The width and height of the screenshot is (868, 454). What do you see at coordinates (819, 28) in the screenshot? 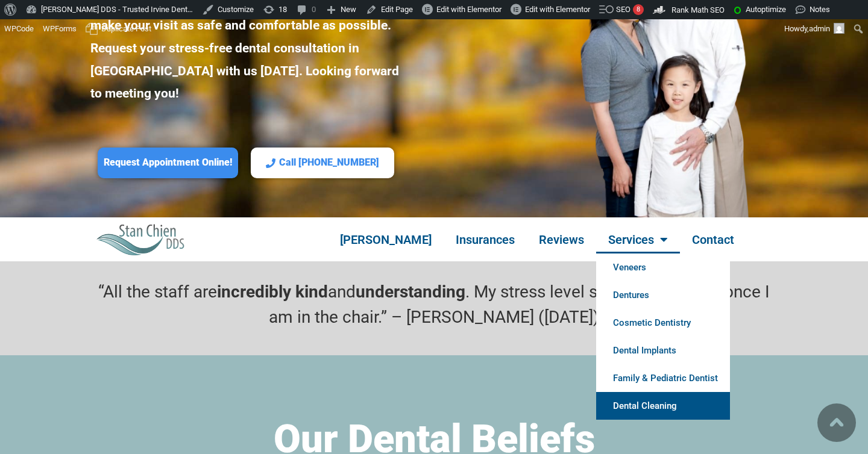
I see `span: admin` at bounding box center [819, 28].